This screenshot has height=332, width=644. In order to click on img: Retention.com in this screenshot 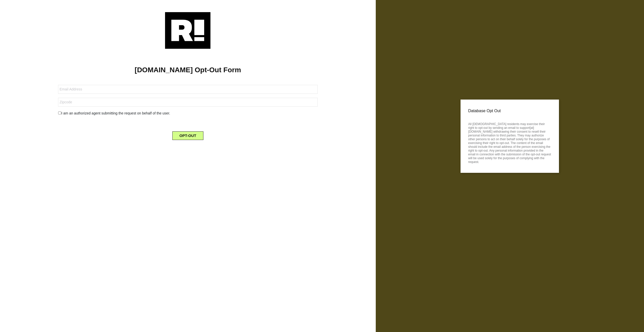, I will do `click(188, 30)`.